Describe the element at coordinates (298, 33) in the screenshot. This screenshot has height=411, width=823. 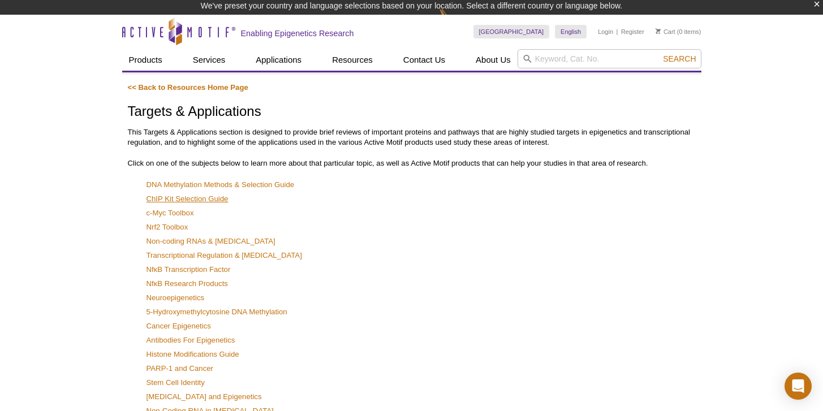
I see `h2: Enabling Epigenetics Research` at that location.